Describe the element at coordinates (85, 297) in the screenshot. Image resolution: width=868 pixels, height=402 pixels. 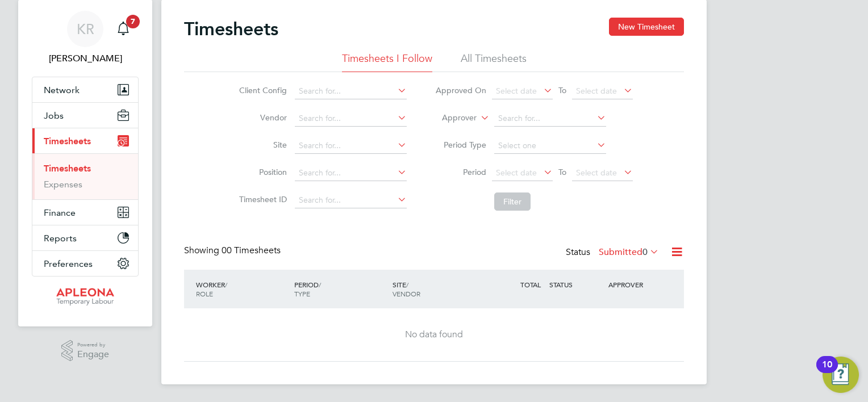
I see `a: Go to home page` at that location.